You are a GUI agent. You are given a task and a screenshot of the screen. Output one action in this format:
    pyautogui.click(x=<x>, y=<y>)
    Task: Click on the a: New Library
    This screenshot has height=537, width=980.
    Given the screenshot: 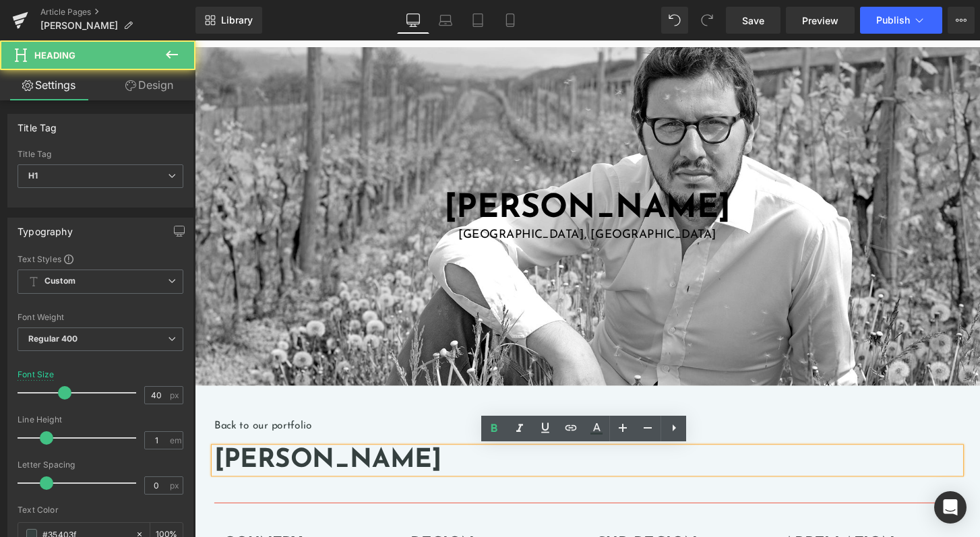 What is the action you would take?
    pyautogui.click(x=228, y=20)
    